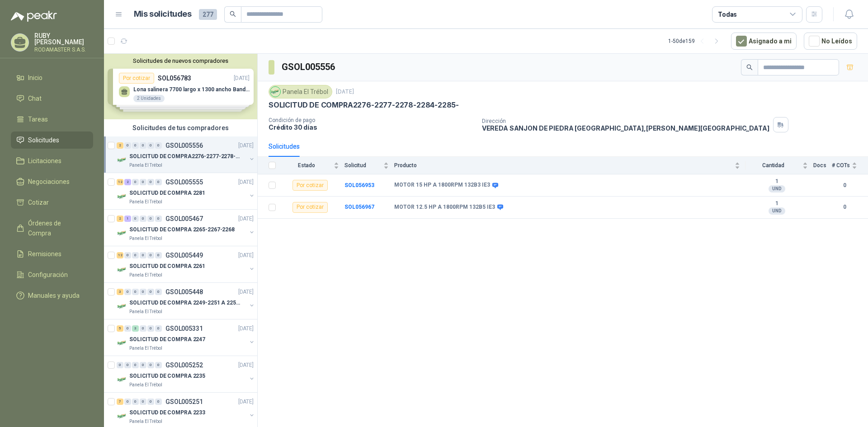 The width and height of the screenshot is (868, 427). I want to click on h1: Mis solicitudes, so click(163, 14).